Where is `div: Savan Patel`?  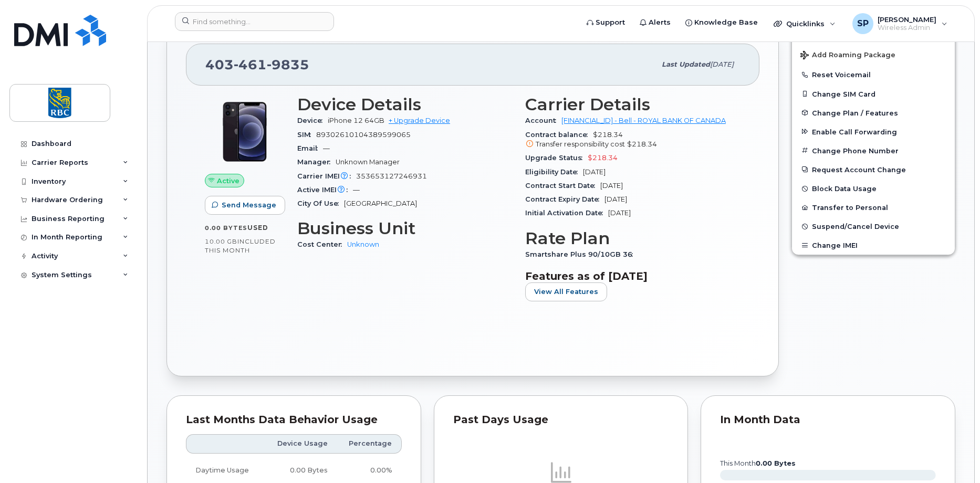 div: Savan Patel is located at coordinates (900, 24).